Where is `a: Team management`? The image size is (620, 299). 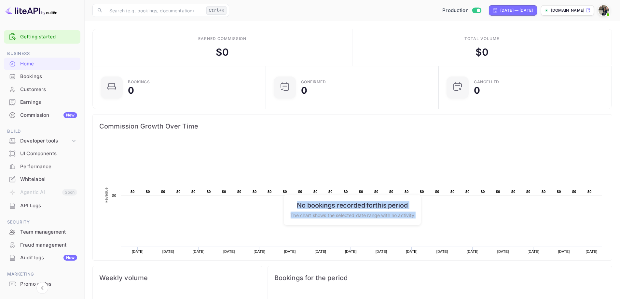
a: Team management is located at coordinates (42, 232).